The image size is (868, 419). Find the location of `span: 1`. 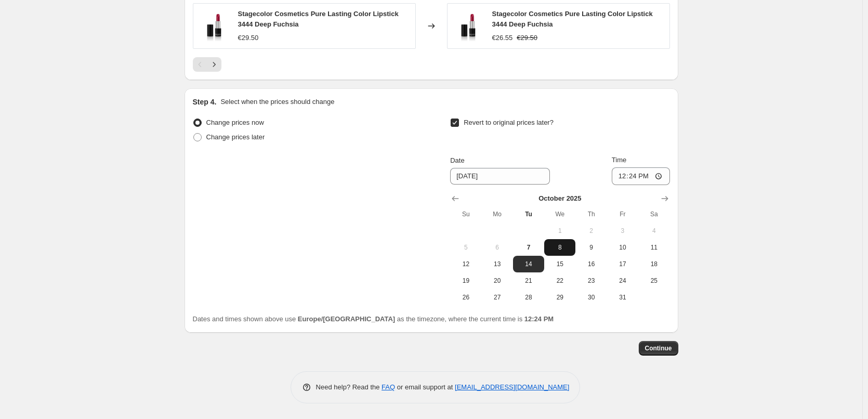

span: 1 is located at coordinates (560, 231).